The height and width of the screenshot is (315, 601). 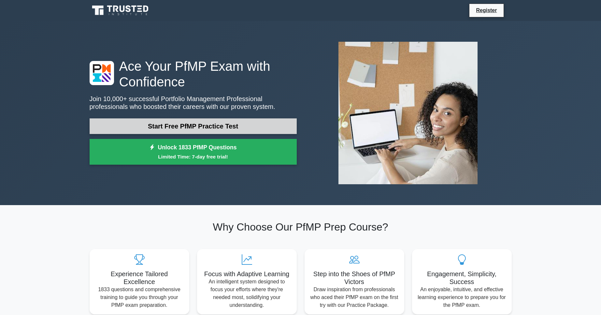 What do you see at coordinates (247, 293) in the screenshot?
I see `p: An intelligent system designed to focus your efforts where they're needed most, solidifying your ...` at bounding box center [247, 293].